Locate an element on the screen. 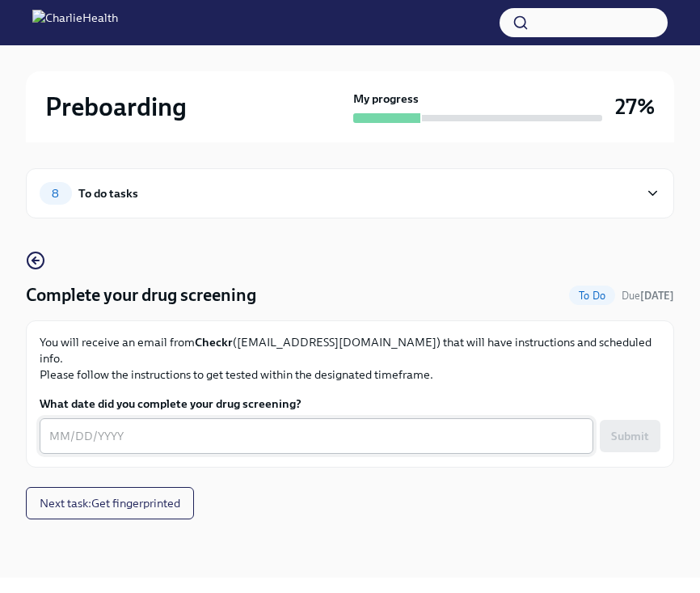 The image size is (700, 593). span: September 6th, 2025 08:00 is located at coordinates (648, 295).